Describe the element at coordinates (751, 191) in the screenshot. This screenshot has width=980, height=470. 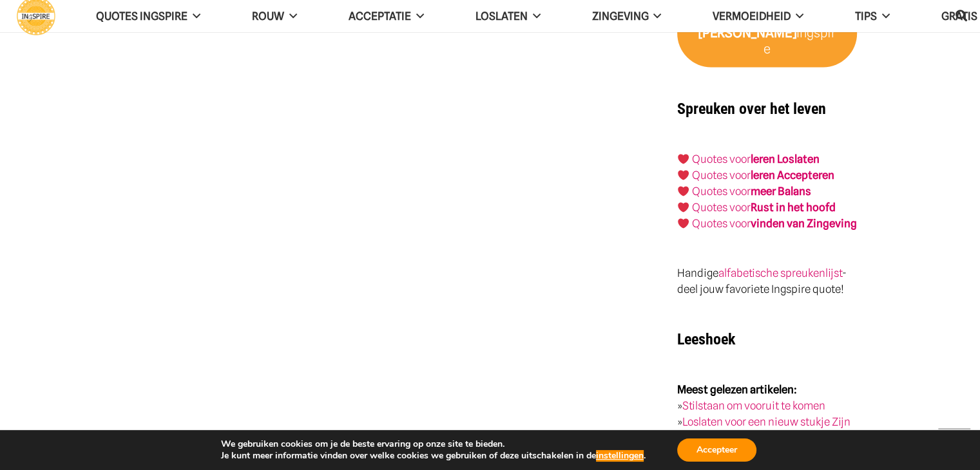
I see `a: Quotes voormeer Balans` at that location.